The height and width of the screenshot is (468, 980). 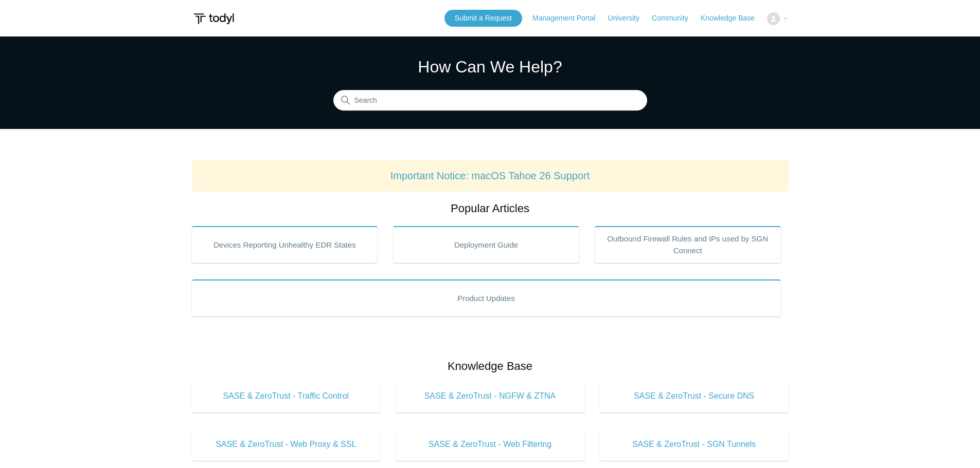 I want to click on a: Submit a Request, so click(x=483, y=18).